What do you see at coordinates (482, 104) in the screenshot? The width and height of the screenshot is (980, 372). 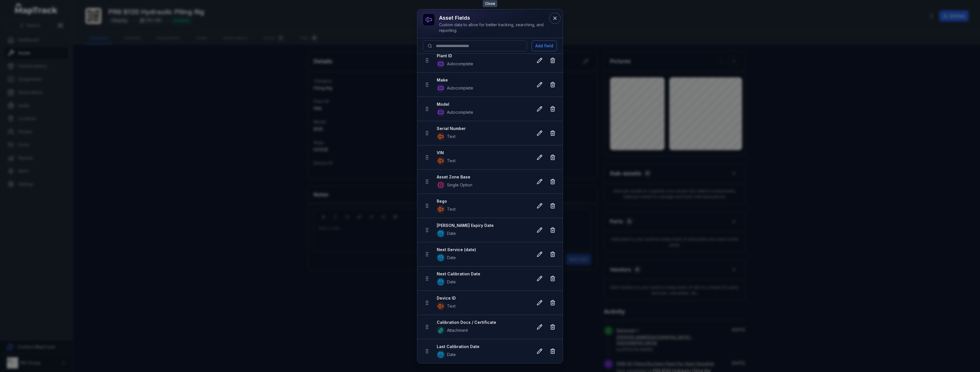 I see `strong: Model` at bounding box center [482, 104].